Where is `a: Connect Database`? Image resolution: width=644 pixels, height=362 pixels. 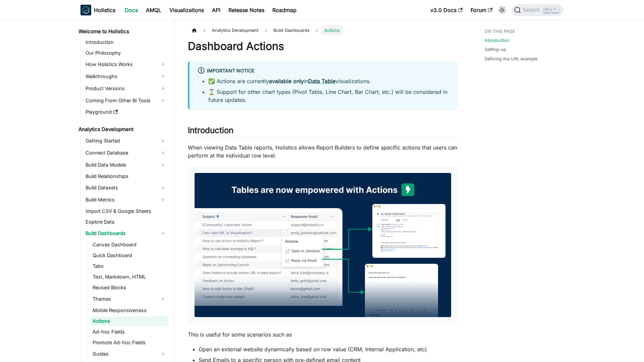
a: Connect Database is located at coordinates (126, 152).